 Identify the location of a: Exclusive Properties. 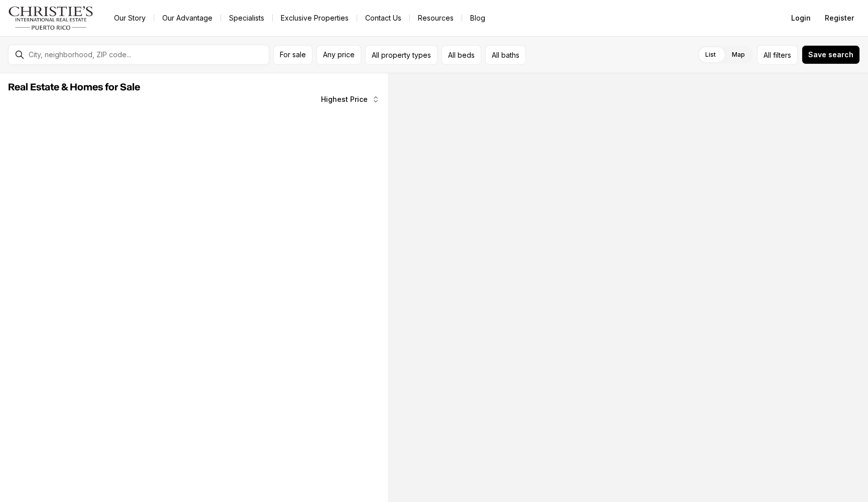
(314, 18).